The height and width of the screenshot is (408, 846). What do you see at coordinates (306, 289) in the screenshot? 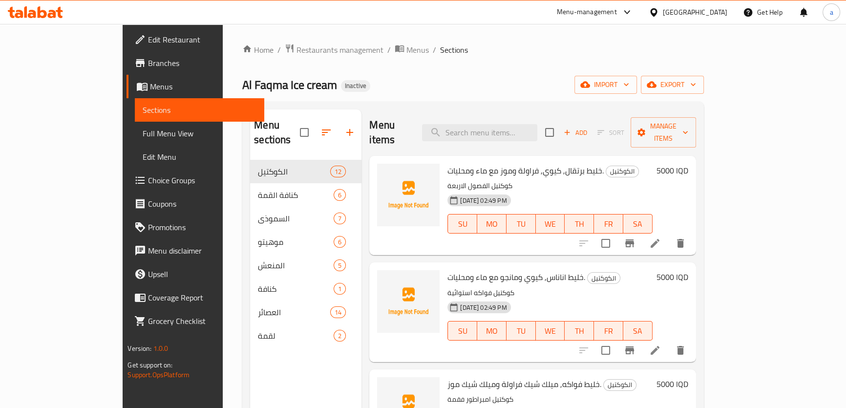
I see `div: كنافة1` at bounding box center [306, 289].